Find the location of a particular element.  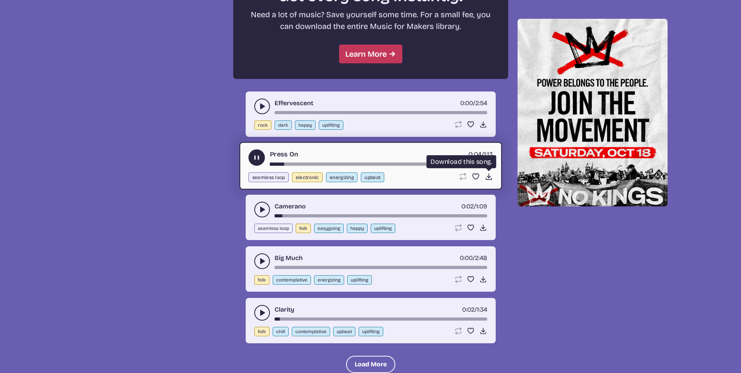

a: Clarity is located at coordinates (284, 309).